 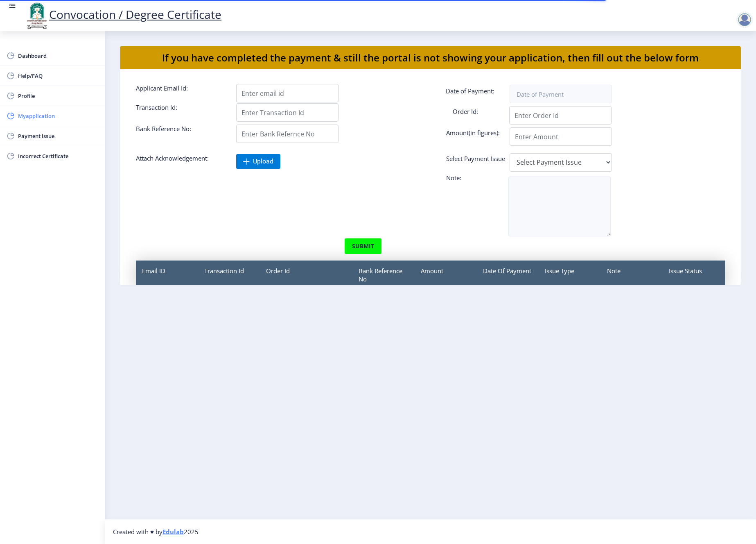 What do you see at coordinates (287, 93) in the screenshot?
I see `input: Enter email id` at bounding box center [287, 93].